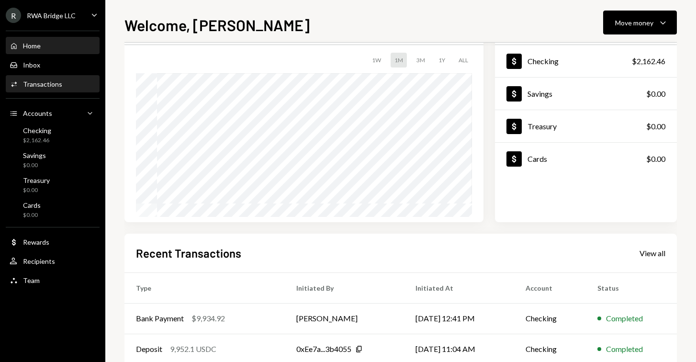  Describe the element at coordinates (31, 280) in the screenshot. I see `div: Team` at that location.